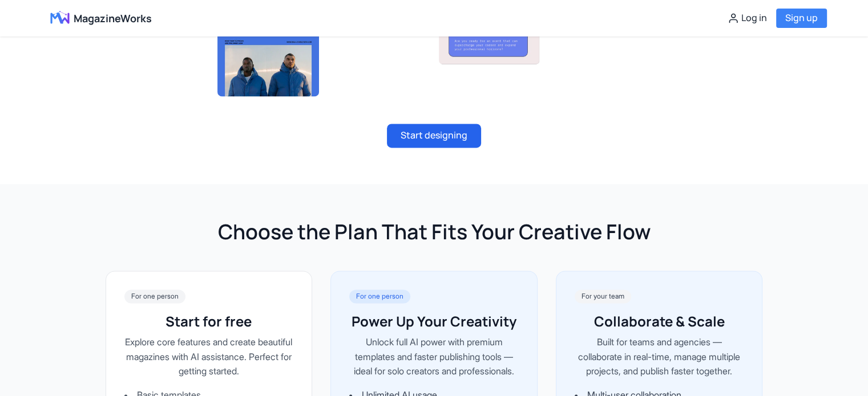 The width and height of the screenshot is (868, 396). Describe the element at coordinates (60, 18) in the screenshot. I see `img: Logo` at that location.